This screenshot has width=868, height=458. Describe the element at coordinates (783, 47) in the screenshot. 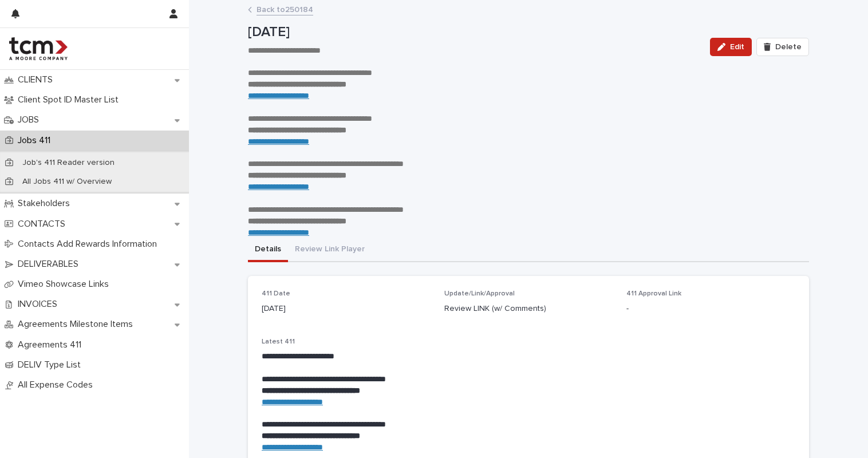

I see `button: Delete` at that location.